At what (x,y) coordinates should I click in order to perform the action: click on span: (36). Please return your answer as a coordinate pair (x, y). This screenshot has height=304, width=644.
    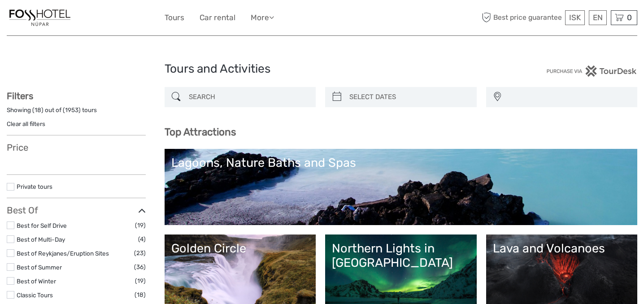
    Looking at the image, I should click on (140, 267).